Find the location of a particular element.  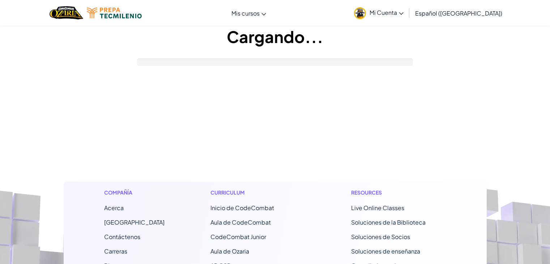

a: Soluciones de enseñanza is located at coordinates (386, 251).